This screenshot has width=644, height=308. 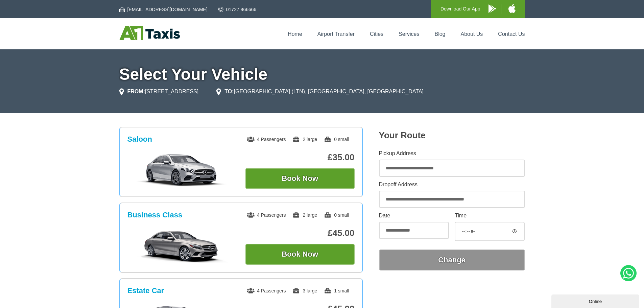 What do you see at coordinates (300, 233) in the screenshot?
I see `p: £45.00` at bounding box center [300, 233].